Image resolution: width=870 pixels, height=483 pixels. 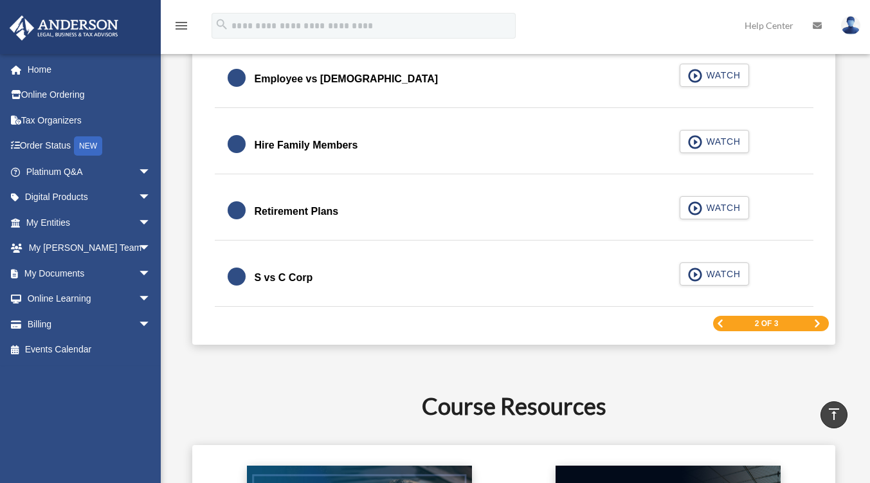 I want to click on a: Digital Productsarrow_drop_down, so click(x=89, y=197).